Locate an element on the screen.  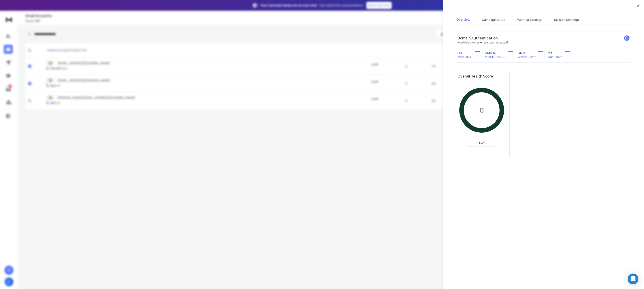
p: 0 is located at coordinates (482, 110).